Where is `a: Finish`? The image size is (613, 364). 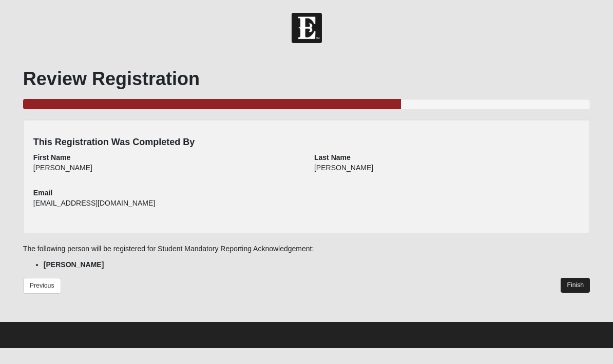
a: Finish is located at coordinates (575, 285).